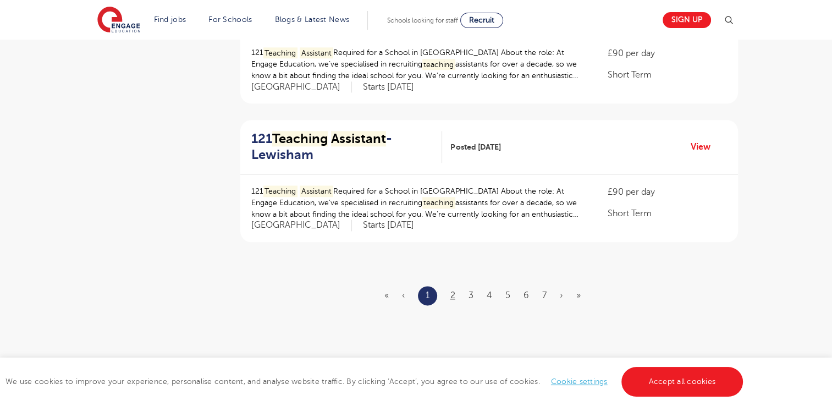  I want to click on a: 121Teaching Assistant- Lewisham, so click(347, 147).